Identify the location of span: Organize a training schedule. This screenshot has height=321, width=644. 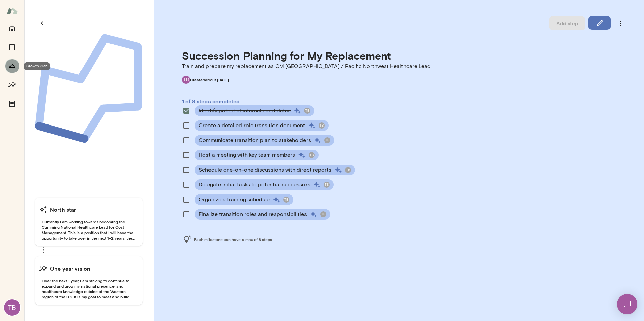
(234, 200).